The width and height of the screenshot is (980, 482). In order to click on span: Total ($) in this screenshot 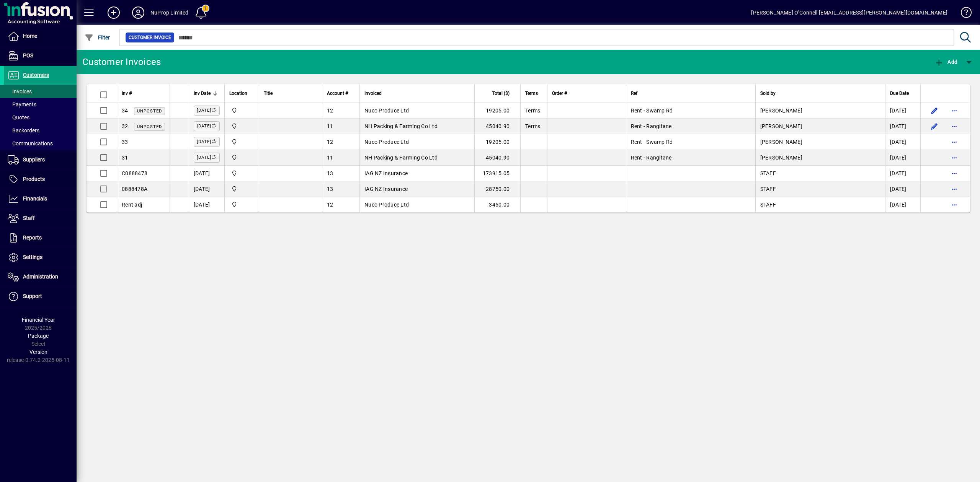, I will do `click(501, 93)`.